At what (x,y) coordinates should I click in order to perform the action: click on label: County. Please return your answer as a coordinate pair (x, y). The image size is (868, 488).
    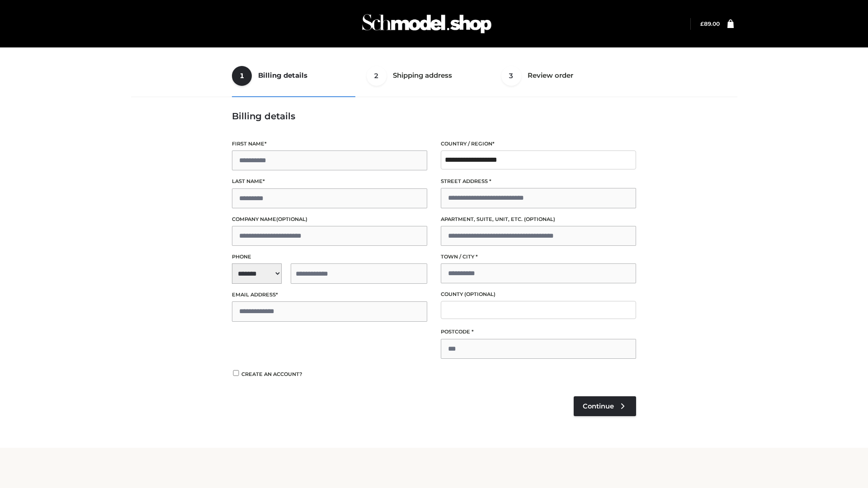
    Looking at the image, I should click on (538, 294).